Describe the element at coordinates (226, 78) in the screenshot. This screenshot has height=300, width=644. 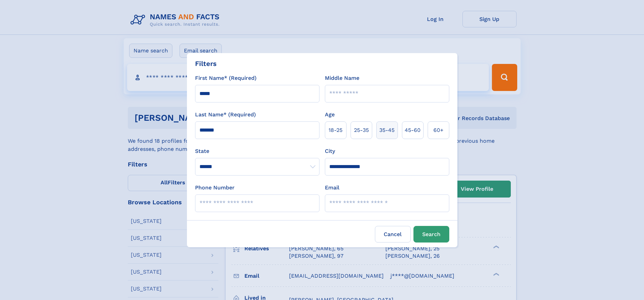
I see `label: First Name* (Required)` at that location.